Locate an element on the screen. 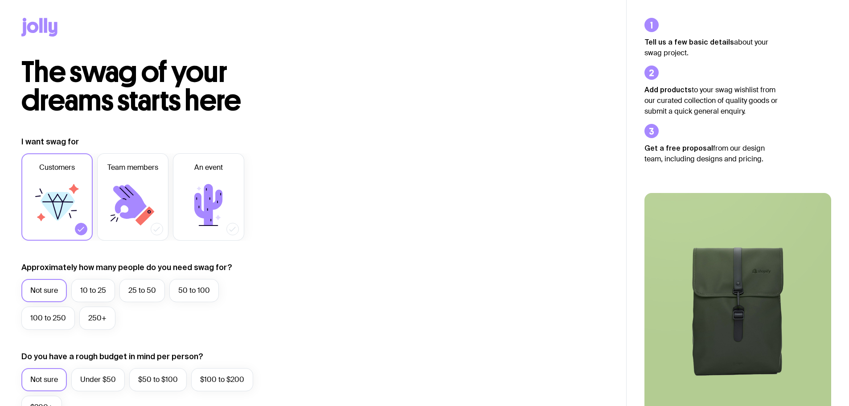  strong: Add products is located at coordinates (668, 90).